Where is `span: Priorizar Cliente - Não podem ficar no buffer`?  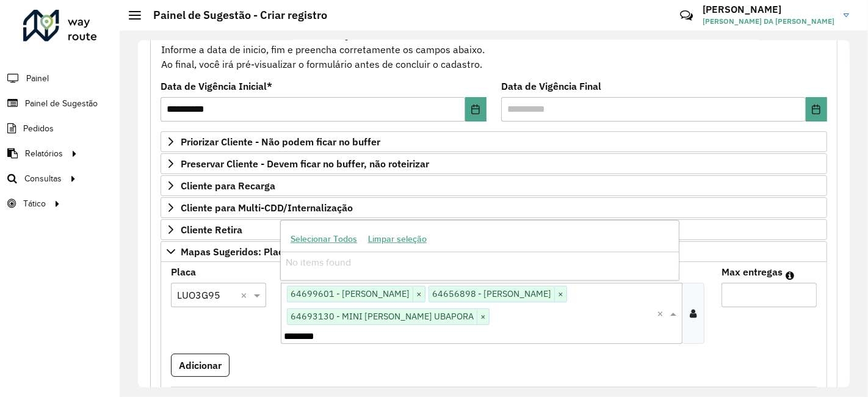
span: Priorizar Cliente - Não podem ficar no buffer is located at coordinates (281, 142).